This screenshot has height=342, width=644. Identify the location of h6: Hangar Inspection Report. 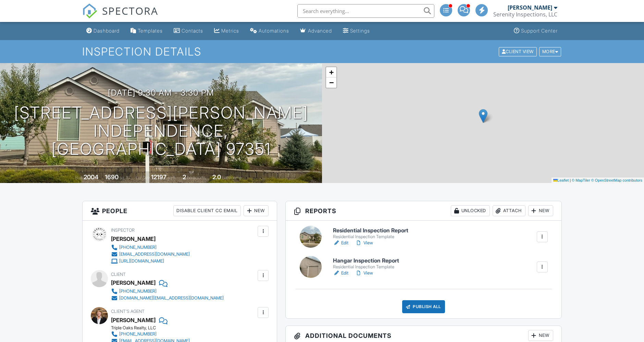
(366, 261).